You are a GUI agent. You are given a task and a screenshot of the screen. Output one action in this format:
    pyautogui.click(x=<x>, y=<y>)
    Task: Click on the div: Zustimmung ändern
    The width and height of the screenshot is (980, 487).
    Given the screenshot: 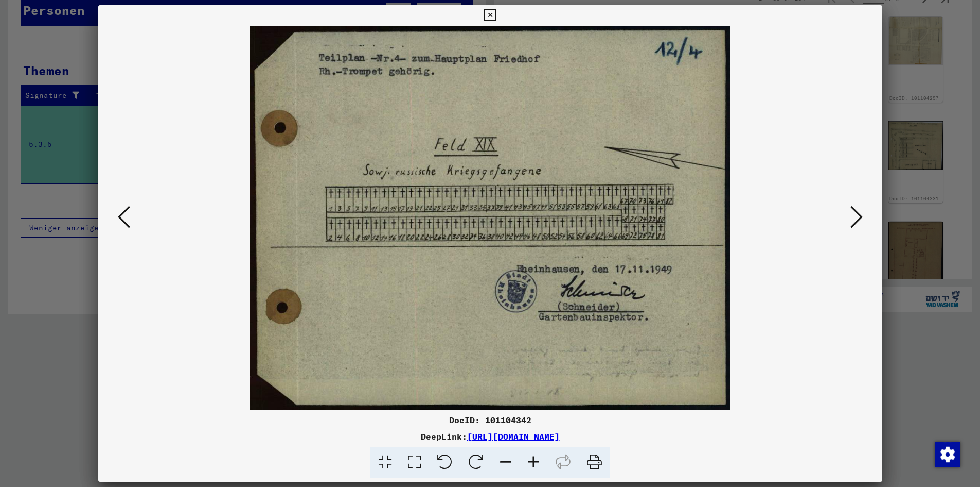 What is the action you would take?
    pyautogui.click(x=947, y=453)
    